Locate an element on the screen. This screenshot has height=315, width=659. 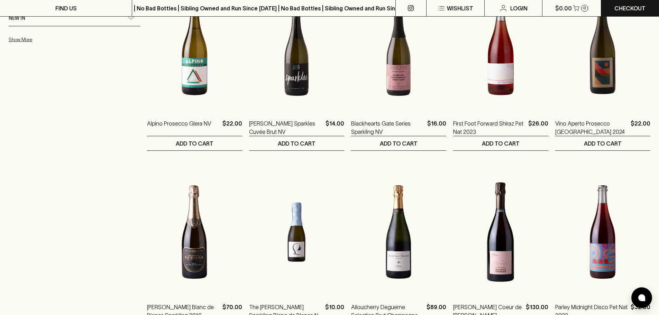
p: Blackhearts Gate Series Sparkling NV is located at coordinates (388, 128).